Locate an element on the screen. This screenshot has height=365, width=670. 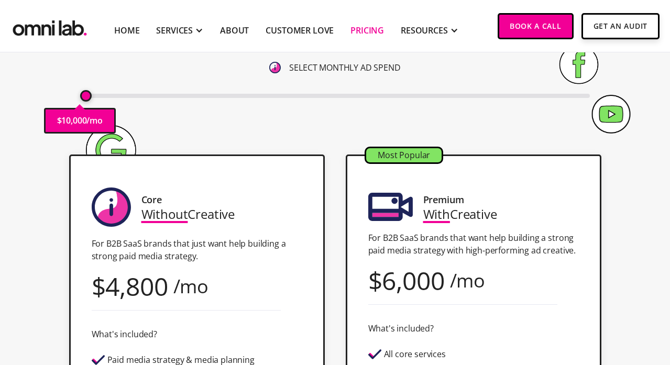
p: 10,000 is located at coordinates (74, 121).